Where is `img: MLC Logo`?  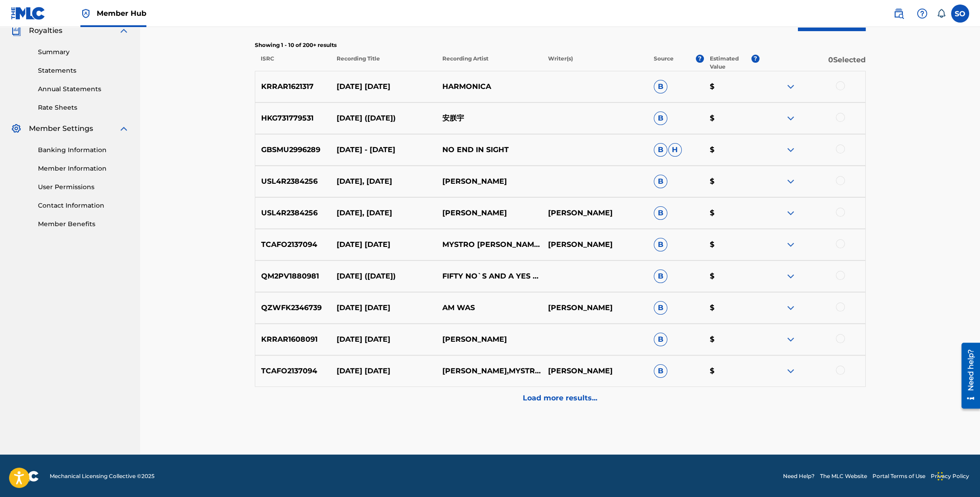 img: MLC Logo is located at coordinates (28, 13).